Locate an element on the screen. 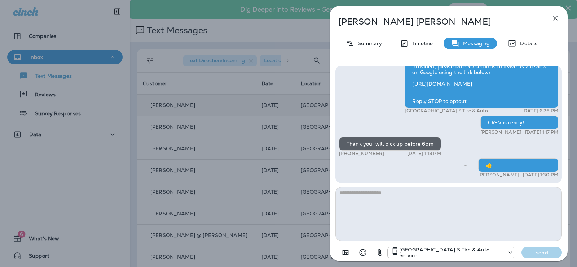 The height and width of the screenshot is (267, 577). p: Messaging is located at coordinates (475, 43).